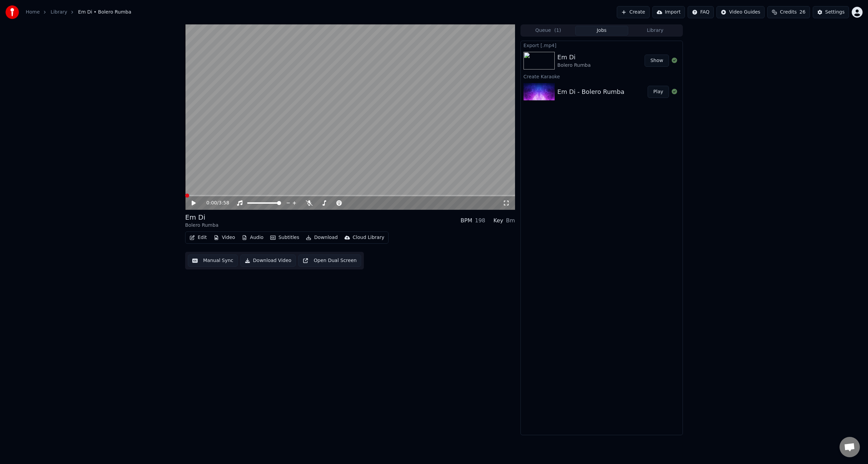 The image size is (868, 464). Describe the element at coordinates (368, 238) in the screenshot. I see `div: Cloud Library` at that location.